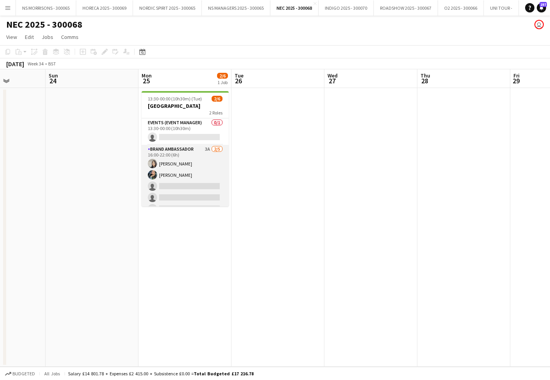 Image resolution: width=550 pixels, height=380 pixels. I want to click on a: Edit, so click(29, 37).